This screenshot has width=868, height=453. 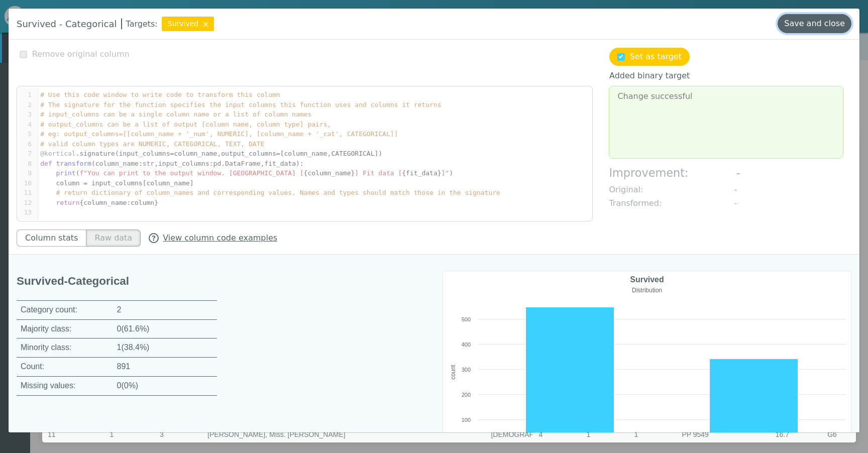 I want to click on span: Categorical, so click(x=91, y=24).